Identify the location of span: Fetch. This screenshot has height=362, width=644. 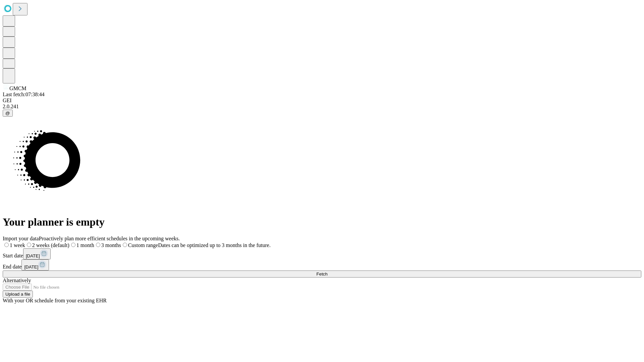
(322, 274).